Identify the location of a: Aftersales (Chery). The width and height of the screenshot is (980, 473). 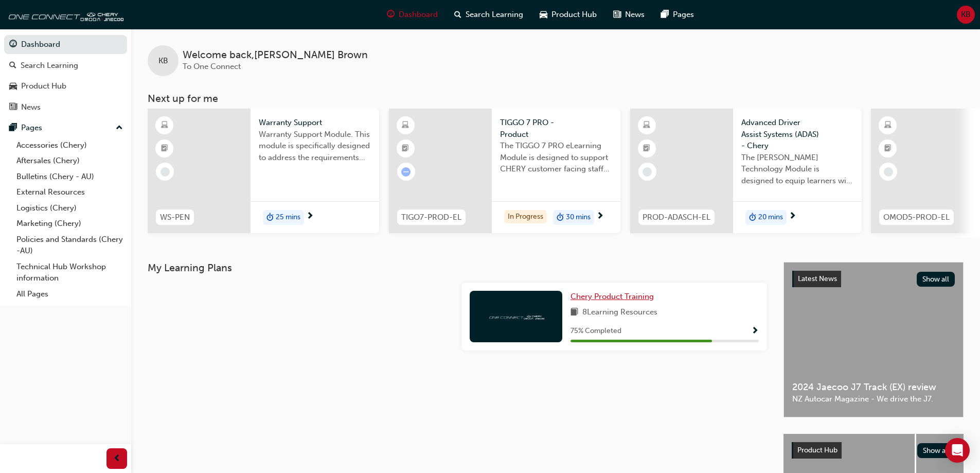
(69, 161).